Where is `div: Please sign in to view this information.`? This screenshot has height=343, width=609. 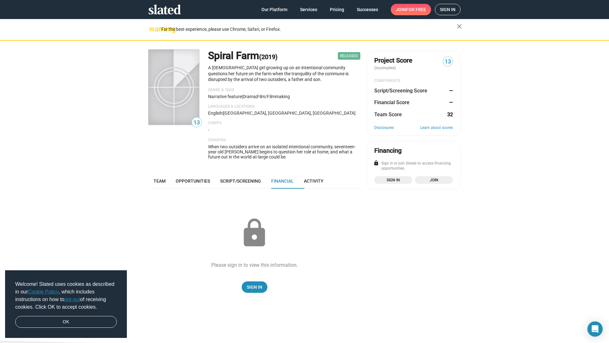
div: Please sign in to view this information. is located at coordinates (254, 265).